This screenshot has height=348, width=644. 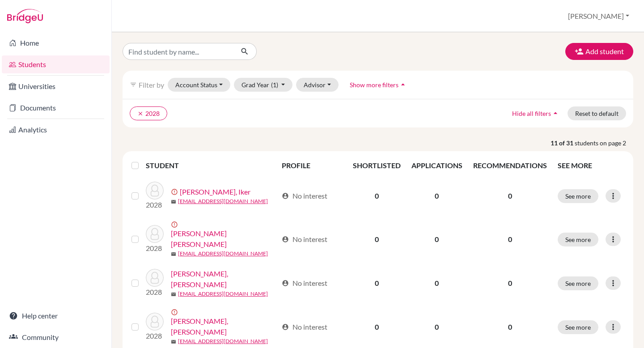 I want to click on img: Olmos Herrera, Iker, so click(x=155, y=191).